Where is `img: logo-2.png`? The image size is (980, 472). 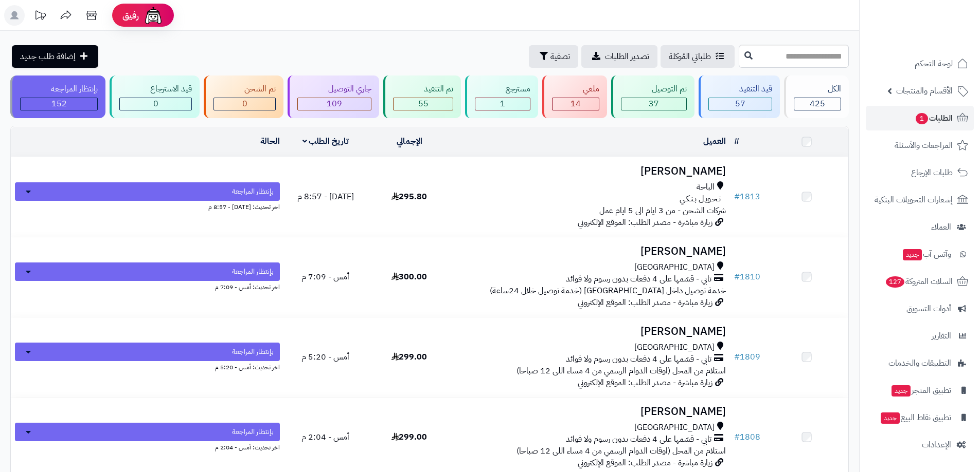 img: logo-2.png is located at coordinates (940, 38).